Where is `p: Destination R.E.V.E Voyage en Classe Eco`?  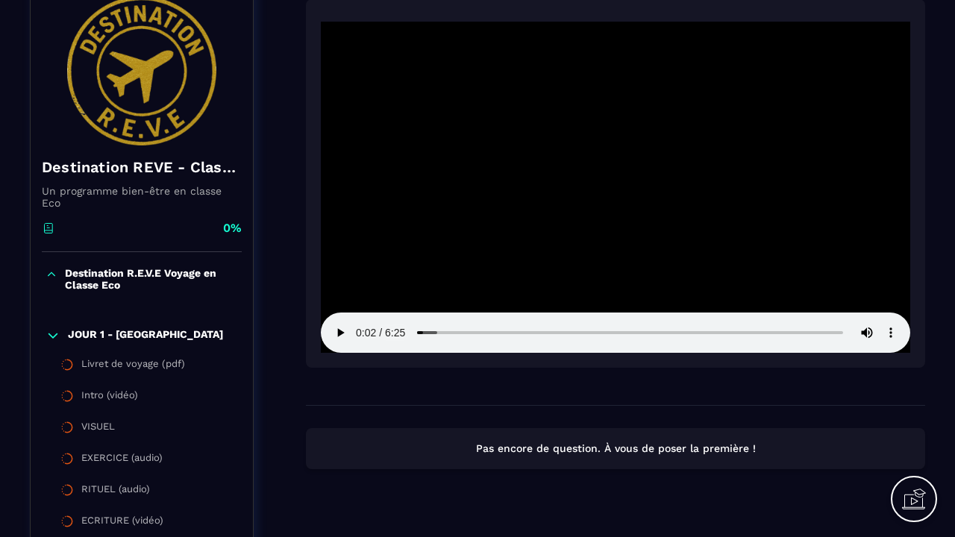
p: Destination R.E.V.E Voyage en Classe Eco is located at coordinates (151, 279).